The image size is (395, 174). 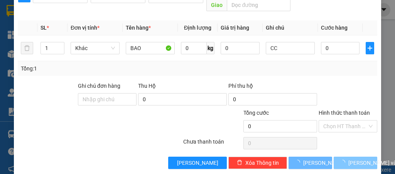 I want to click on span: Xóa Thông tin, so click(x=262, y=163).